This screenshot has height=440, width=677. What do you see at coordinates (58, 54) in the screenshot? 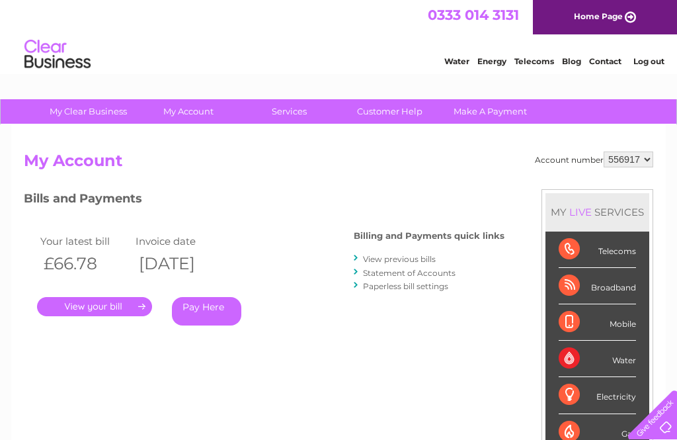
I see `img: logo.png` at bounding box center [58, 54].